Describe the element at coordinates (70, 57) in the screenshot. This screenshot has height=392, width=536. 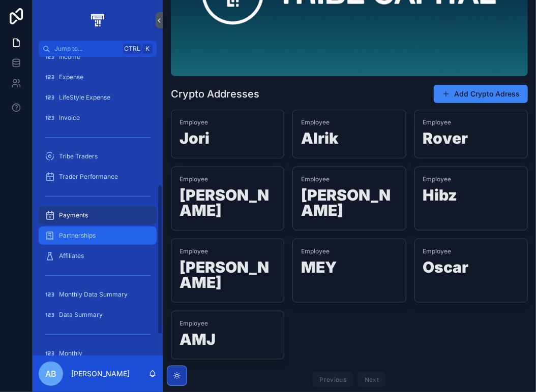
I see `span: Income` at that location.